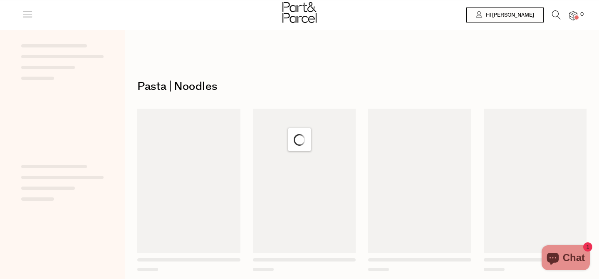 The height and width of the screenshot is (279, 599). I want to click on span: 0, so click(582, 15).